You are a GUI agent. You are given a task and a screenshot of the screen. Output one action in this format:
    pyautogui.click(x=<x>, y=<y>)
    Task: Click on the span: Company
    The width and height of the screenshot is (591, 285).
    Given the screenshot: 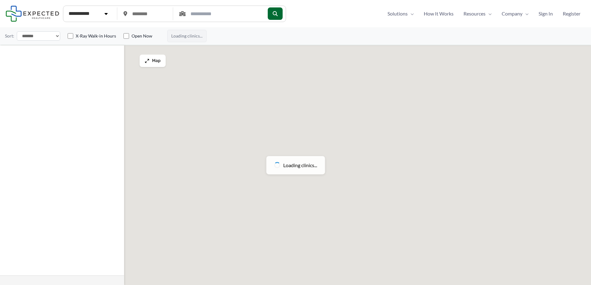 What is the action you would take?
    pyautogui.click(x=512, y=14)
    